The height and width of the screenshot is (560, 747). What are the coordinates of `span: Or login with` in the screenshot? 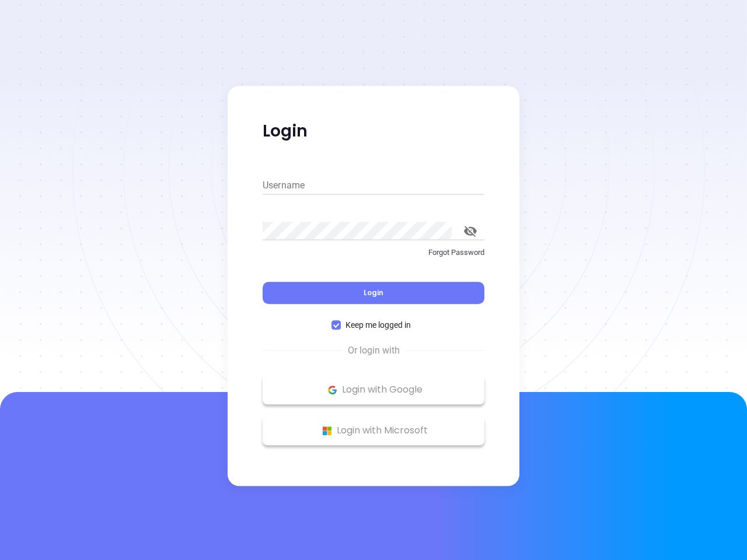 It's located at (374, 351).